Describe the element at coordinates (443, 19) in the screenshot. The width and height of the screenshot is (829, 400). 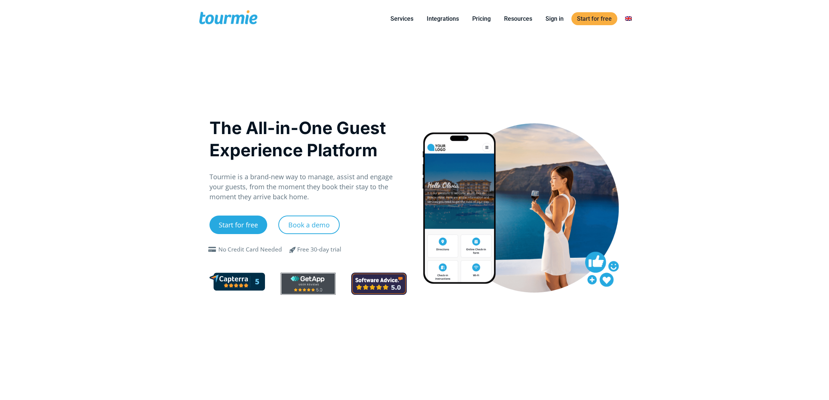
I see `a: Integrations` at that location.